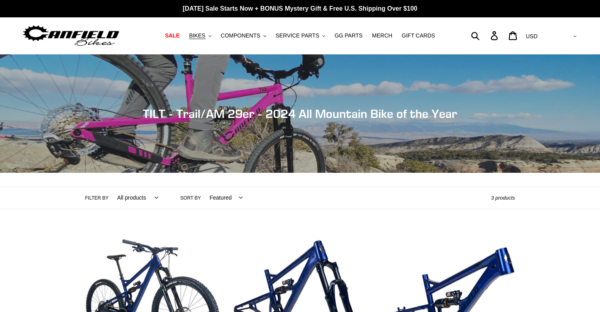 Image resolution: width=600 pixels, height=312 pixels. I want to click on button: BIKES, so click(200, 36).